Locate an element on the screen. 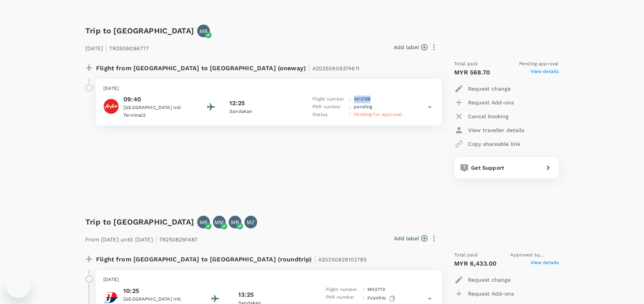  span: A20250829102785 is located at coordinates (342, 260).